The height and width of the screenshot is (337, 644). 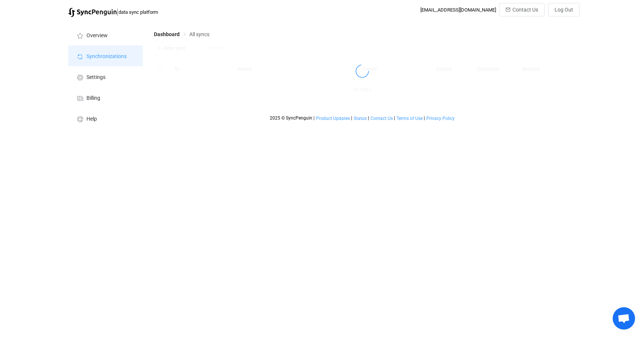 What do you see at coordinates (166, 34) in the screenshot?
I see `span: Dashboard` at bounding box center [166, 34].